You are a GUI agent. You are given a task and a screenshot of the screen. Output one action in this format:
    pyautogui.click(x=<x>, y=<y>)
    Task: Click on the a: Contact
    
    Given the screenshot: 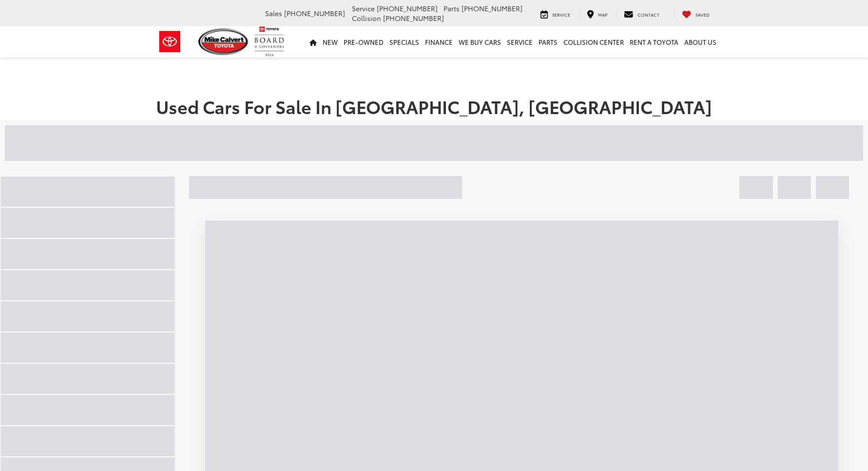 What is the action you would take?
    pyautogui.click(x=641, y=13)
    